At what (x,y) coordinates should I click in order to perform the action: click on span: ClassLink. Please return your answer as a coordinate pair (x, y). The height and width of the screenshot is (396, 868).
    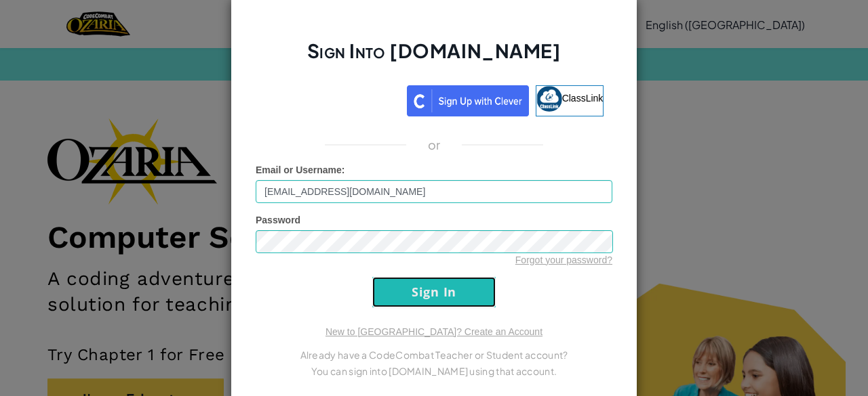
    Looking at the image, I should click on (582, 97).